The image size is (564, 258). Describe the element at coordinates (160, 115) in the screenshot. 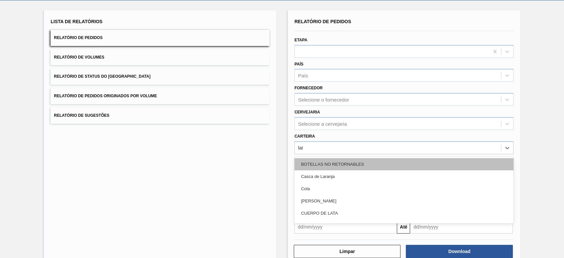

I see `button: Relatório de Sugestões` at that location.